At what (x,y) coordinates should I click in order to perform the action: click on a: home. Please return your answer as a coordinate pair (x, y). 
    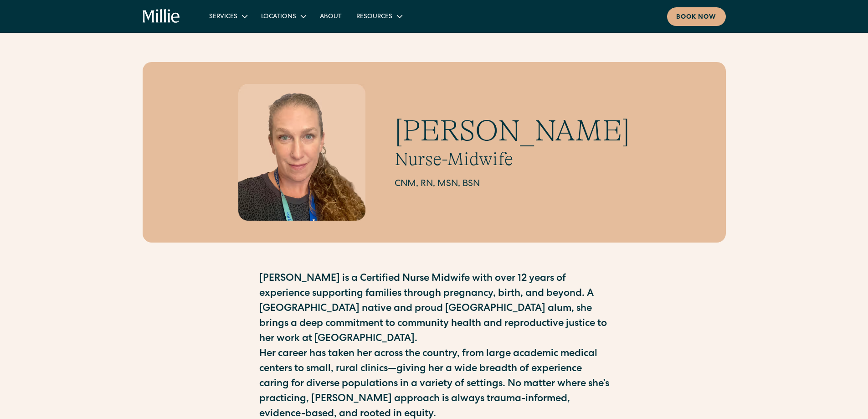
    Looking at the image, I should click on (161, 16).